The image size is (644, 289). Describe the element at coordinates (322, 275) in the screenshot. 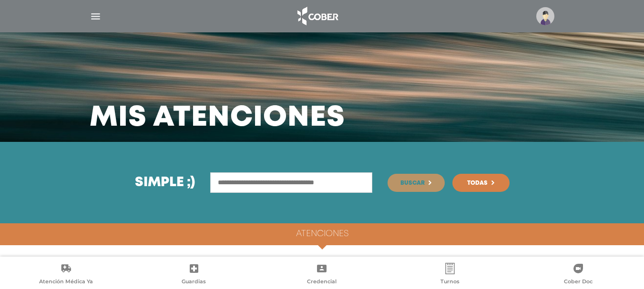

I see `a: Credencial` at that location.